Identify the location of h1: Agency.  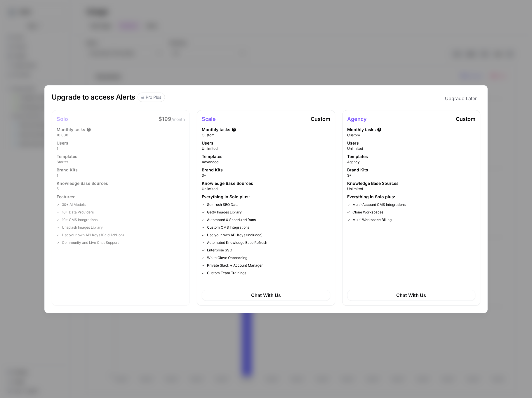
(357, 119).